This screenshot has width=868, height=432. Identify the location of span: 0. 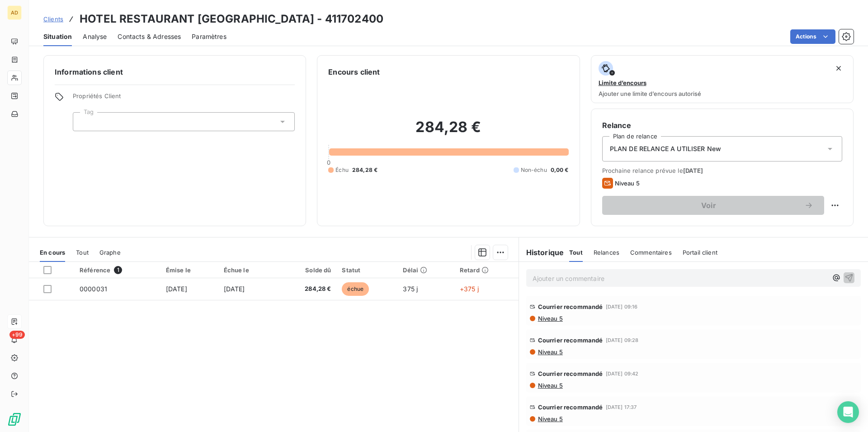
(329, 162).